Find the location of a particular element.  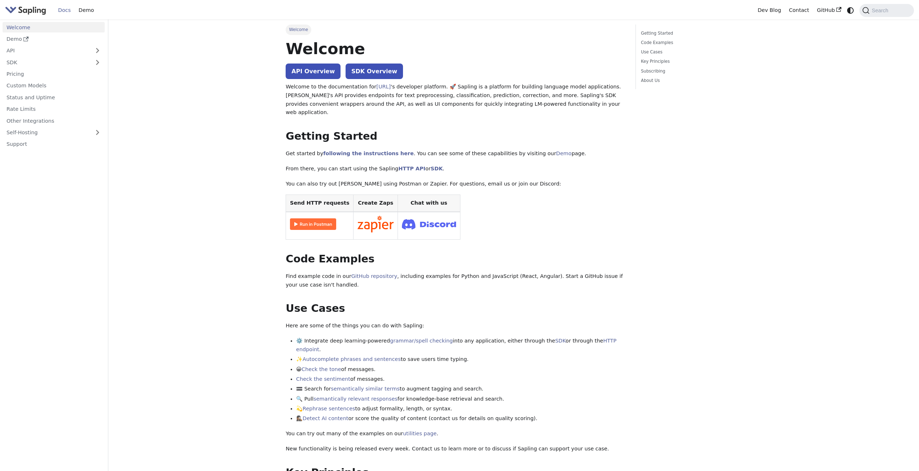

p: From there, you can start using the Sapling or . is located at coordinates (455, 169).